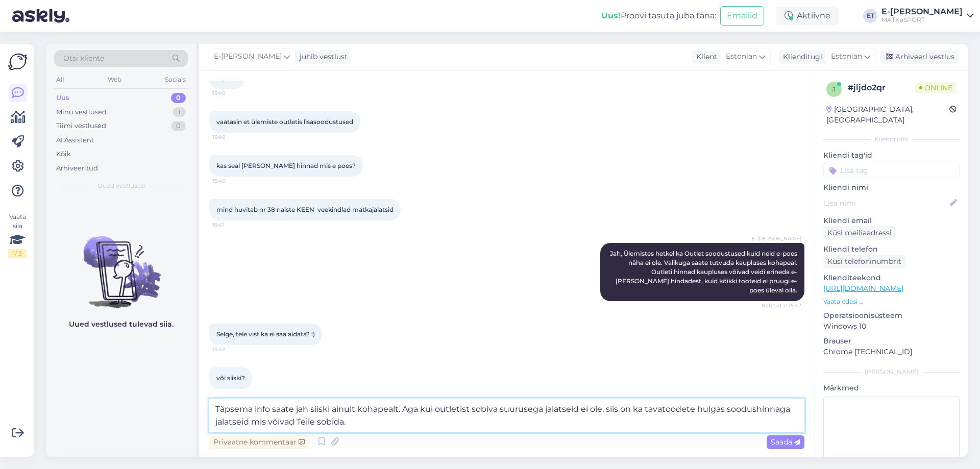 The width and height of the screenshot is (980, 469). What do you see at coordinates (507, 415) in the screenshot?
I see `textarea: Täpsema info saate jah siiski ainult kohapealt. Aga kui outletist sobiva suurusega jalatseid ei o...` at bounding box center [507, 415].